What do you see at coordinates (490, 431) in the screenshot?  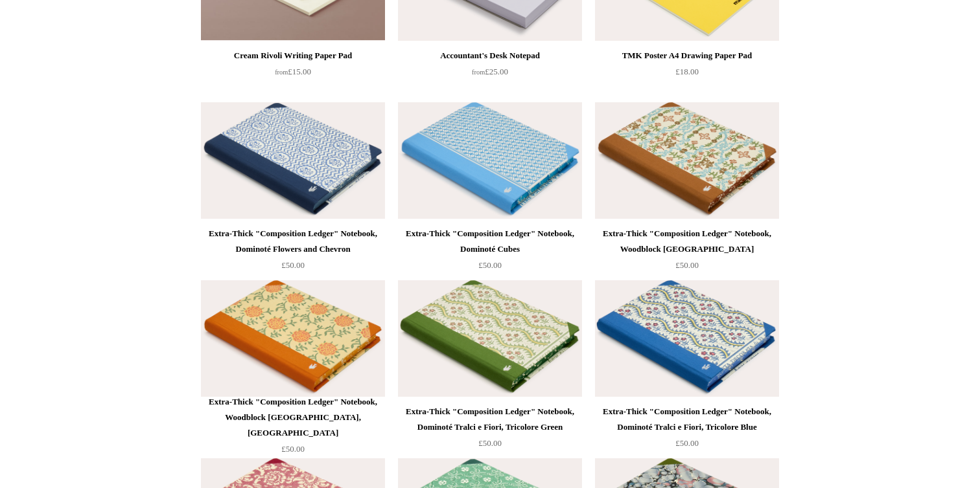 I see `a: Extra-Thick "Composition Ledger" Notebook, Dominoté Tralci e Fiori, Tricolore Green £50.00` at bounding box center [490, 431].